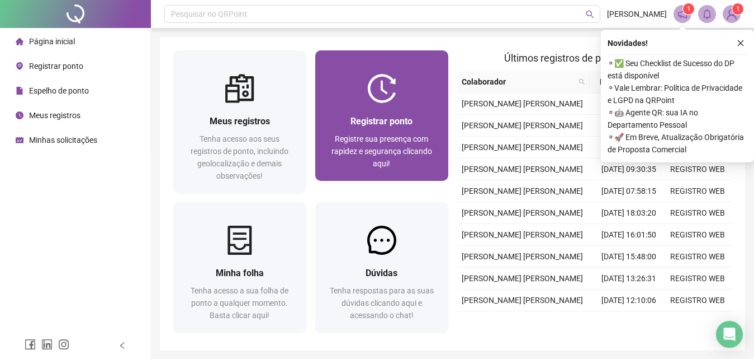 This screenshot has width=754, height=359. Describe the element at coordinates (64, 344) in the screenshot. I see `span: instagram` at that location.